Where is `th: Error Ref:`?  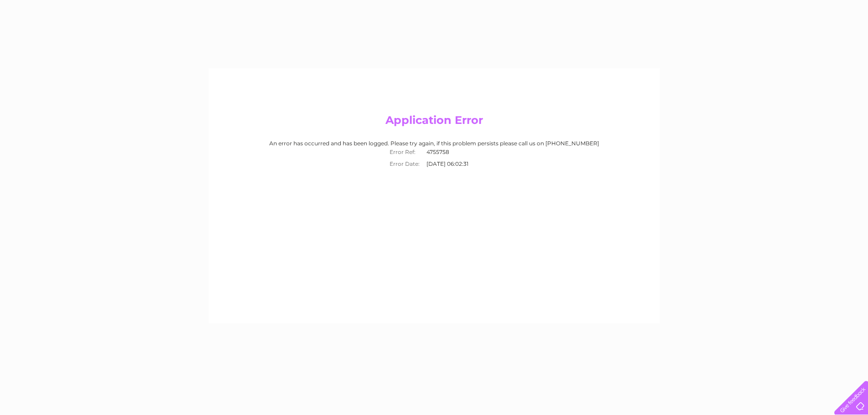
th: Error Ref: is located at coordinates (405, 152).